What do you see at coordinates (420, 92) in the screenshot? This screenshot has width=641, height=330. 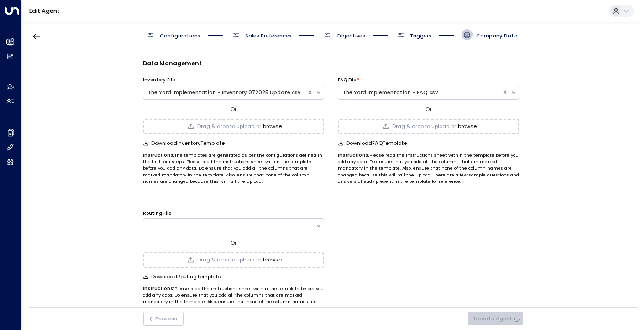 I see `div: The Yard Implementation - FAQ.csv` at bounding box center [420, 92].